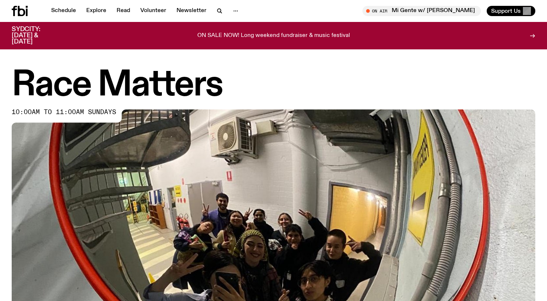 The width and height of the screenshot is (547, 301). I want to click on a: Schedule, so click(64, 11).